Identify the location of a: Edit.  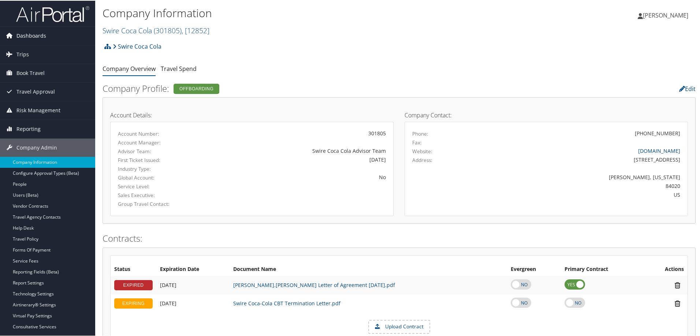
(687, 88).